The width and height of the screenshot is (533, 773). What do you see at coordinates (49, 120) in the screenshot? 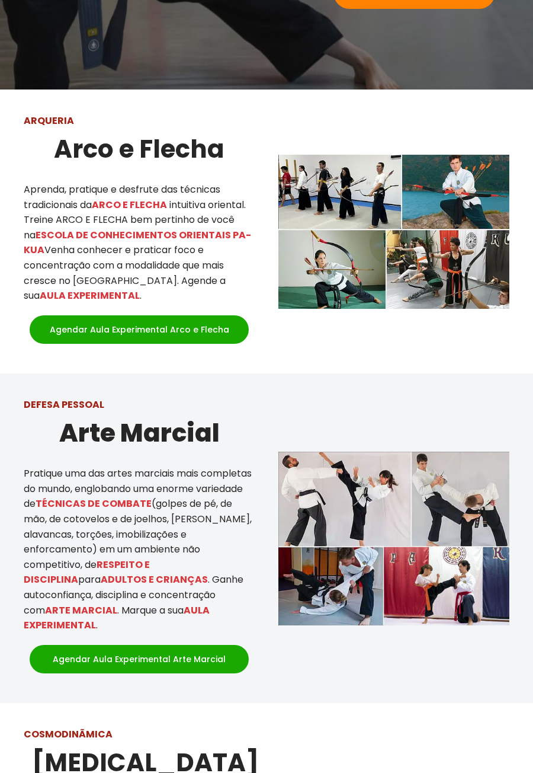
I see `strong: ARQUERIA` at bounding box center [49, 120].